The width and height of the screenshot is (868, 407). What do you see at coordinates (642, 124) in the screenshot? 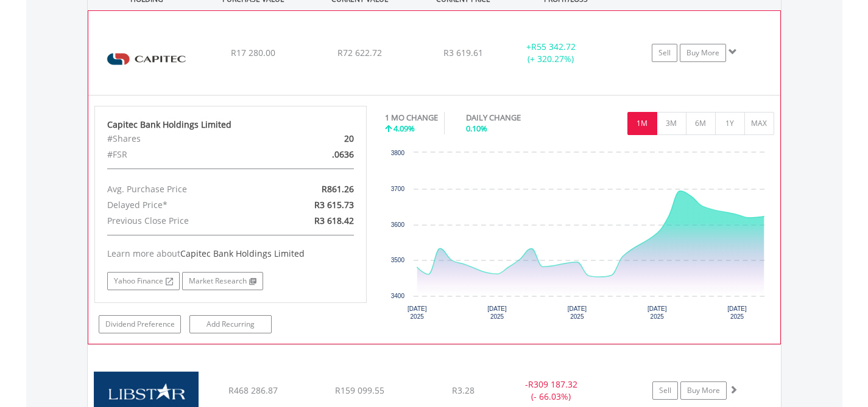
I see `button: 1M` at bounding box center [642, 124].